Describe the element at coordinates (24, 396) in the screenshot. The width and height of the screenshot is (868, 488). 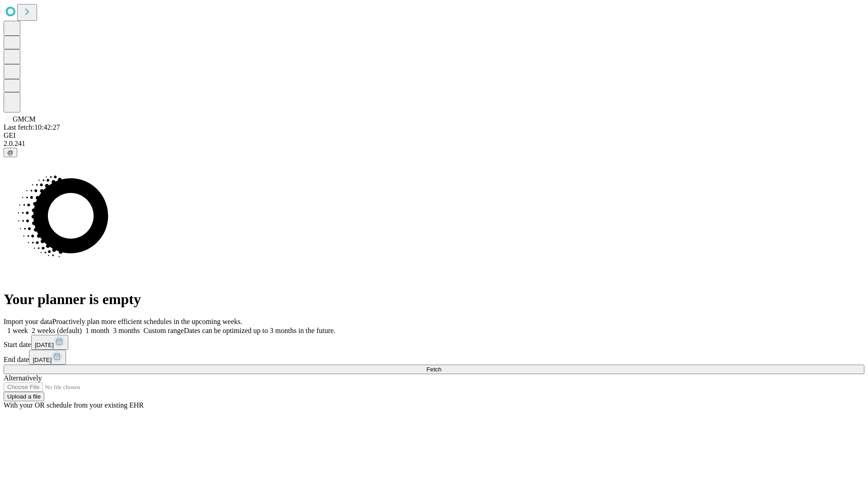
I see `button: Upload a file` at that location.